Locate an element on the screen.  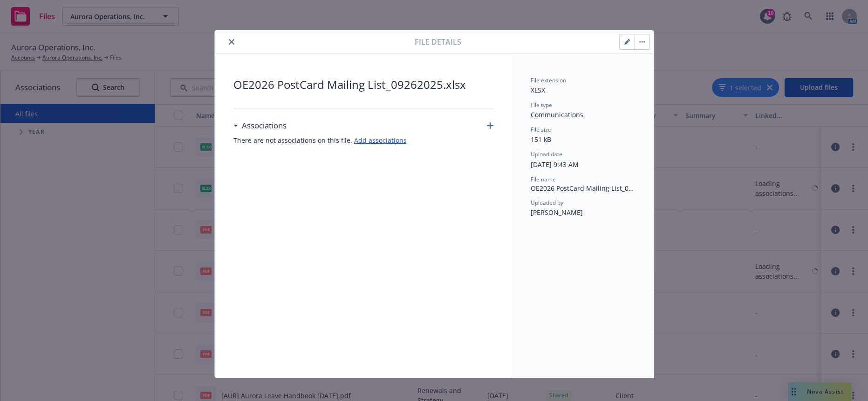
h3: Associations is located at coordinates (264, 126).